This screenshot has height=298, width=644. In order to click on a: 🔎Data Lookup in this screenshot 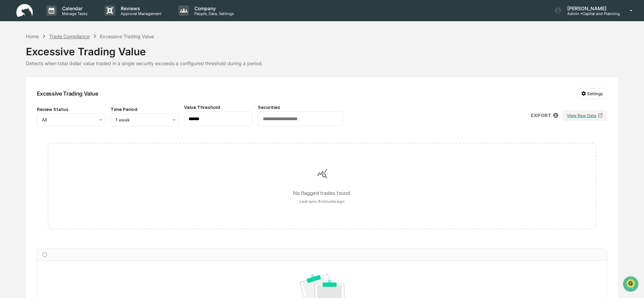, I will do `click(25, 102)`.